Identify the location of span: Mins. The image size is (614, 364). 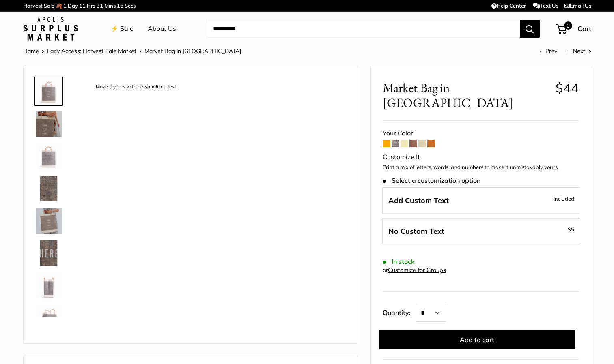
(110, 5).